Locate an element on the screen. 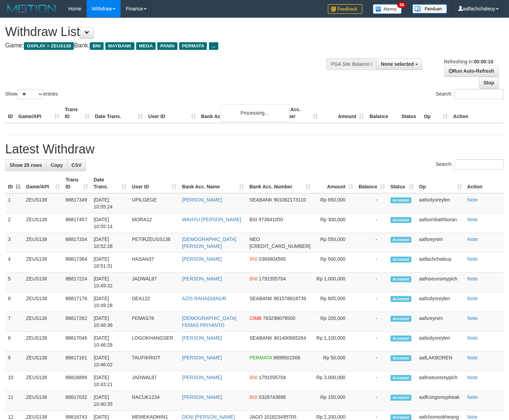 The width and height of the screenshot is (509, 420). th: User ID is located at coordinates (172, 113).